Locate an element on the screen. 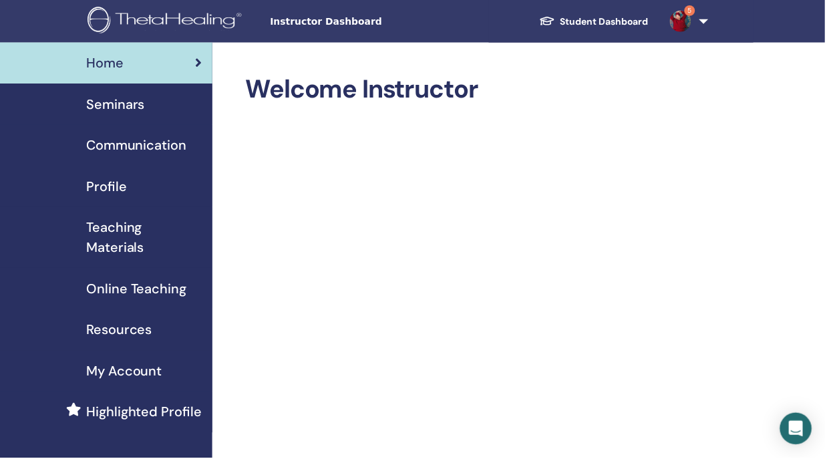  span: Home is located at coordinates (105, 63).